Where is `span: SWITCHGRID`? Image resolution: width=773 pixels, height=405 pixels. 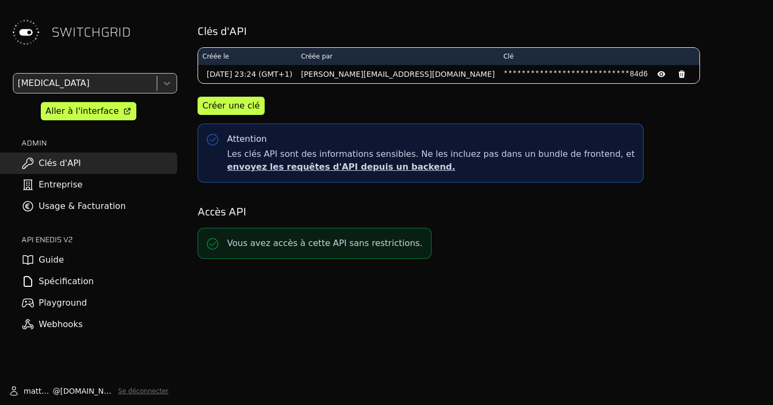 span: SWITCHGRID is located at coordinates (91, 32).